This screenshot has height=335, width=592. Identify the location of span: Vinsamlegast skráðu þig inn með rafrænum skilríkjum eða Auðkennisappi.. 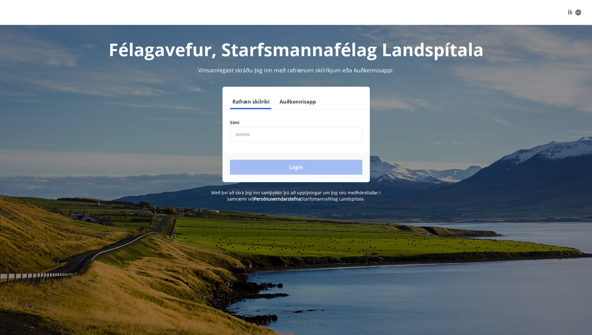
(296, 70).